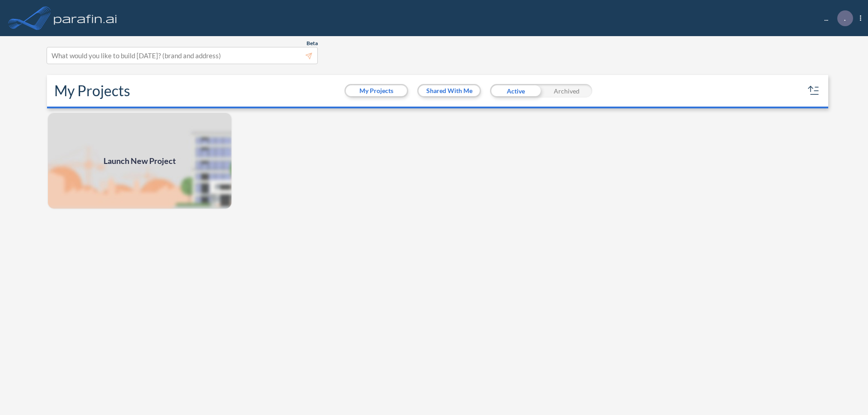 This screenshot has height=415, width=868. Describe the element at coordinates (140, 161) in the screenshot. I see `a: Launch New Project` at that location.